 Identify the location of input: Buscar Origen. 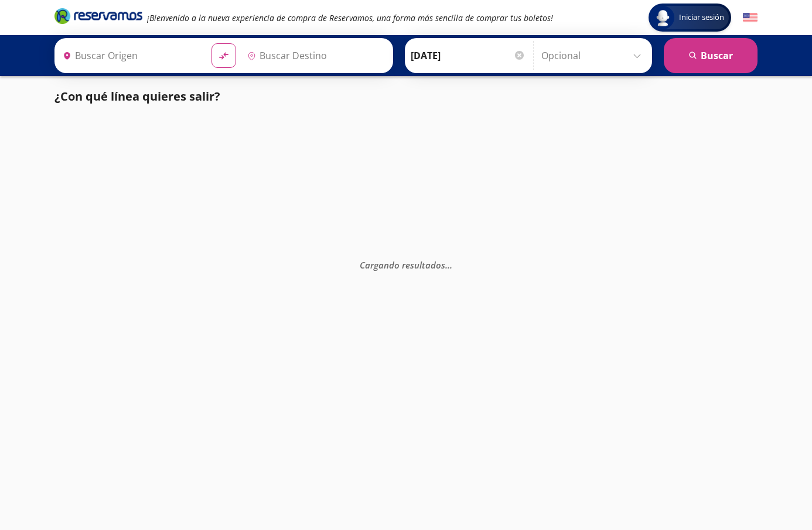
(130, 55).